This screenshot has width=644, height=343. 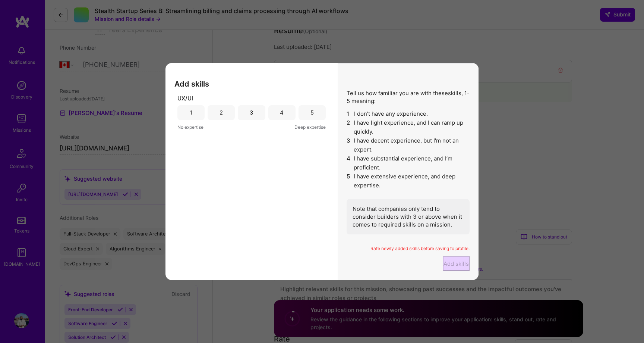 I want to click on li: I have light experience, and I can ramp up quickly., so click(x=408, y=127).